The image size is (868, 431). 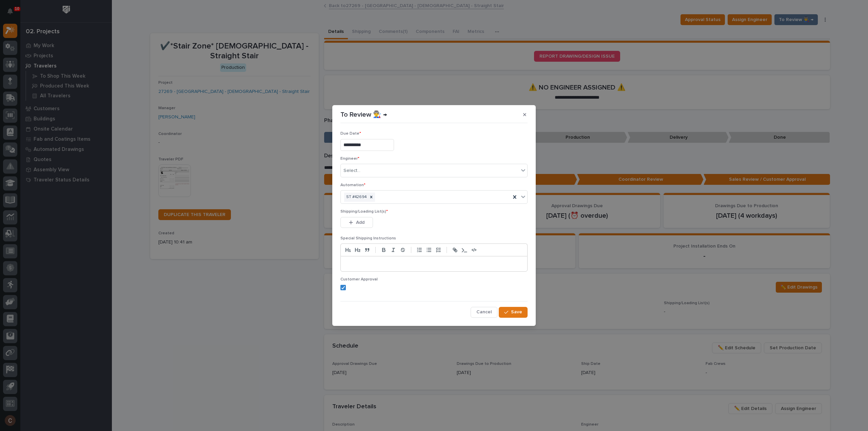 What do you see at coordinates (353, 185) in the screenshot?
I see `span: Automation` at bounding box center [353, 185].